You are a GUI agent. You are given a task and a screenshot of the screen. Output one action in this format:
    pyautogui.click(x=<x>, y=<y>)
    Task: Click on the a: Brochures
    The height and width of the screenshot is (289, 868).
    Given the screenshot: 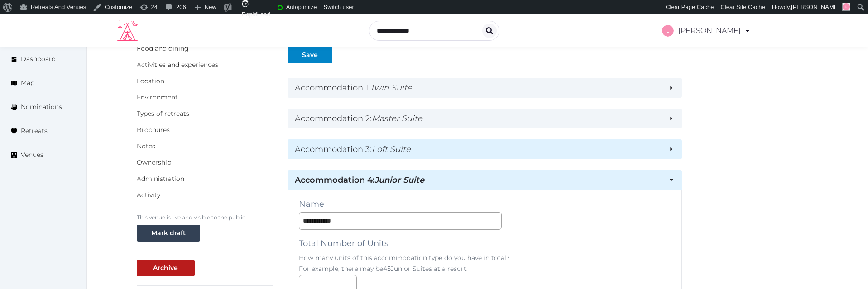 What is the action you would take?
    pyautogui.click(x=153, y=130)
    